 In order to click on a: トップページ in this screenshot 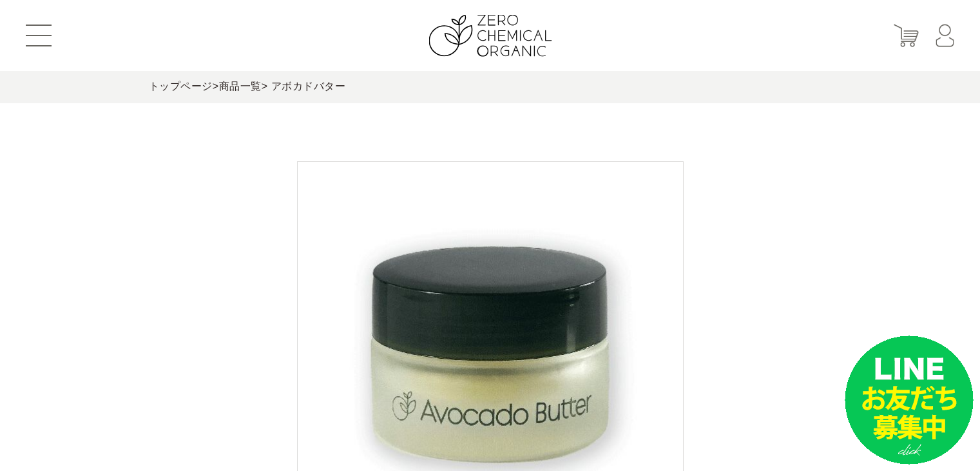, I will do `click(181, 86)`.